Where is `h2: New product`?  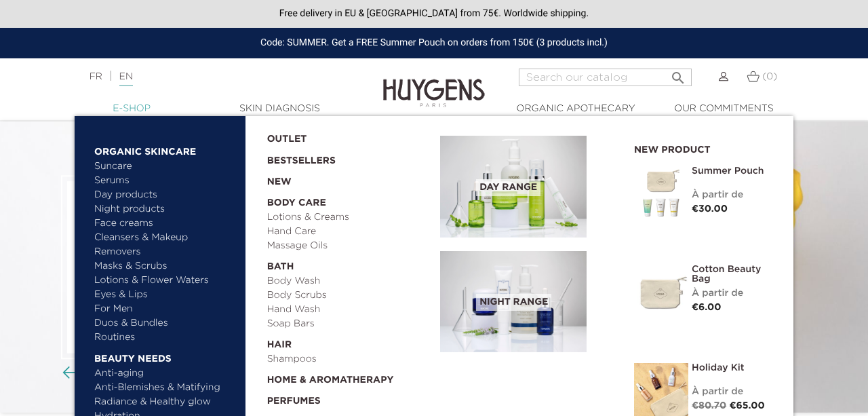 h2: New product is located at coordinates (704, 148).